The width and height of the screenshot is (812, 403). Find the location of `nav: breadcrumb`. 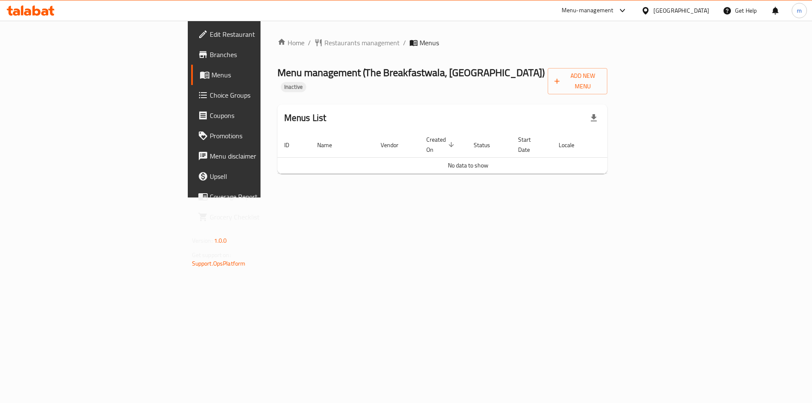

nav: breadcrumb is located at coordinates (442, 43).